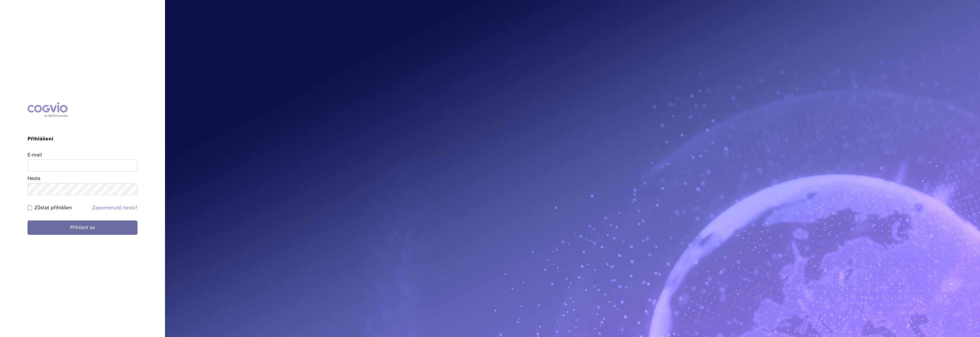 Image resolution: width=980 pixels, height=337 pixels. Describe the element at coordinates (82, 227) in the screenshot. I see `button: Přihlásit se` at that location.